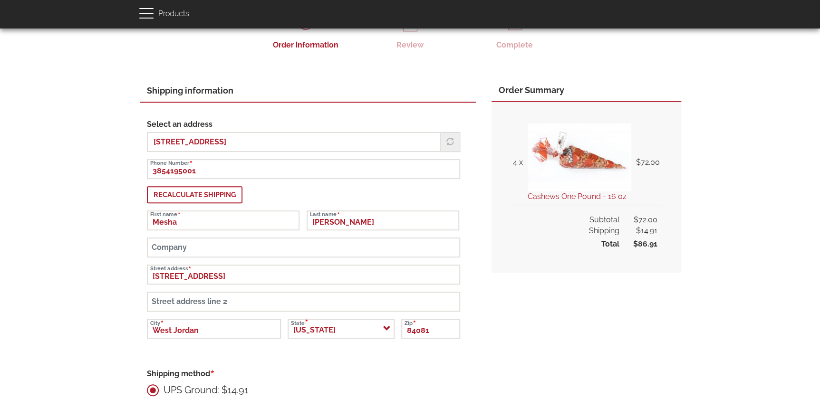 Image resolution: width=820 pixels, height=399 pixels. What do you see at coordinates (410, 32) in the screenshot?
I see `li: Review` at bounding box center [410, 32].